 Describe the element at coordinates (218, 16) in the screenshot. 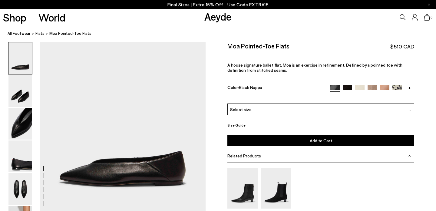

I see `a: Aeyde` at that location.